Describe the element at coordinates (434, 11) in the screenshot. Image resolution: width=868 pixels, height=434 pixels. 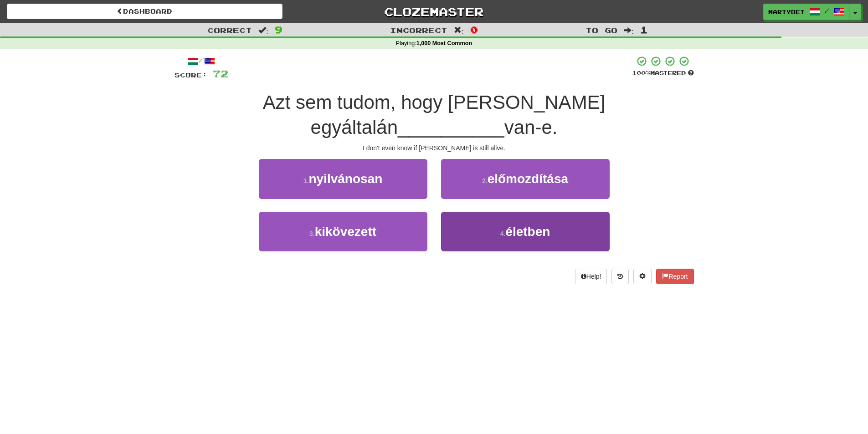
I see `a: Clozemaster` at that location.